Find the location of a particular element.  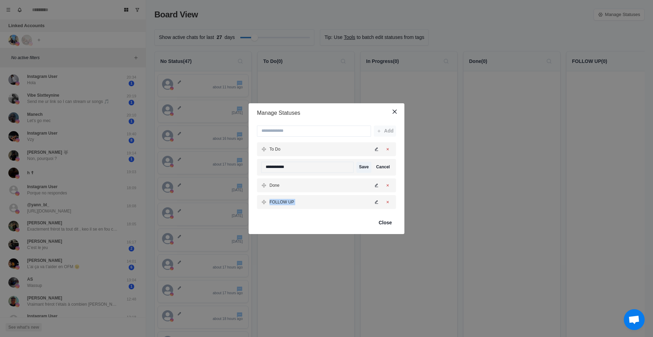

p: To Do is located at coordinates (275, 149).